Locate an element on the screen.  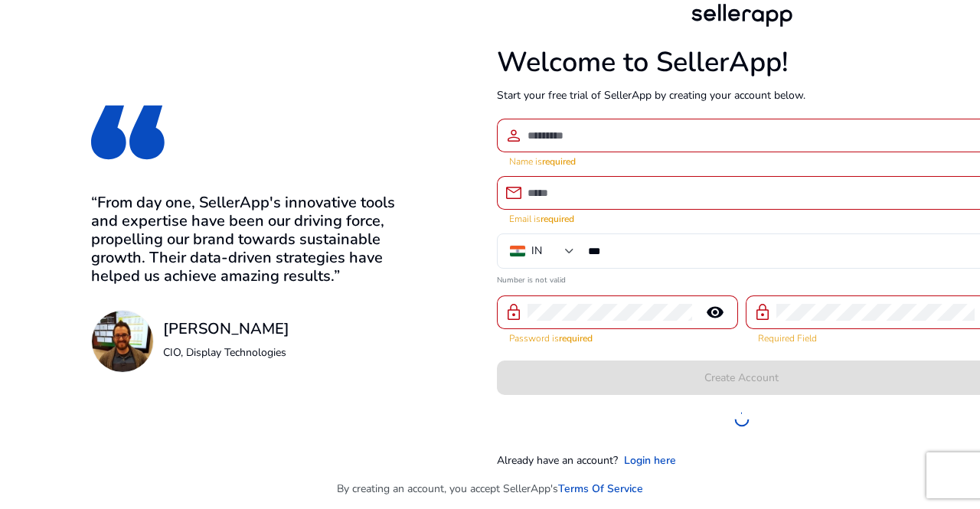
mat-icon: remove_red_eye is located at coordinates (715, 312).